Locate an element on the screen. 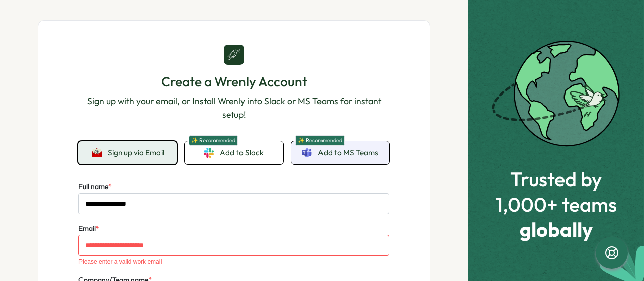  button: Sign up via Email is located at coordinates (127, 152).